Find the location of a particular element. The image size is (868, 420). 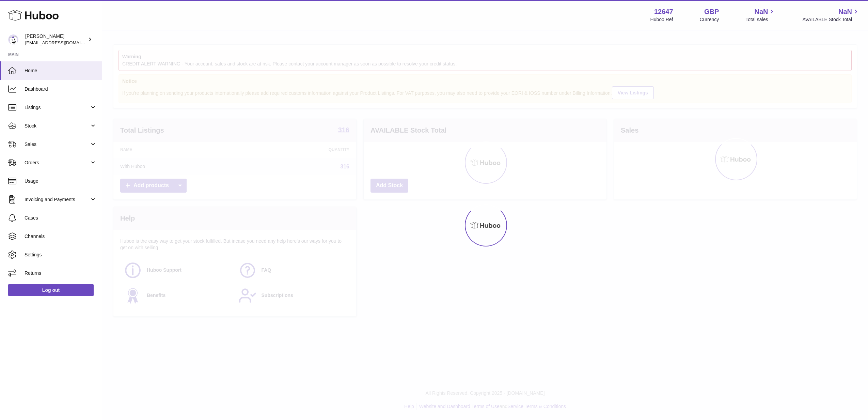

span: Invoicing and Payments is located at coordinates (57, 199).